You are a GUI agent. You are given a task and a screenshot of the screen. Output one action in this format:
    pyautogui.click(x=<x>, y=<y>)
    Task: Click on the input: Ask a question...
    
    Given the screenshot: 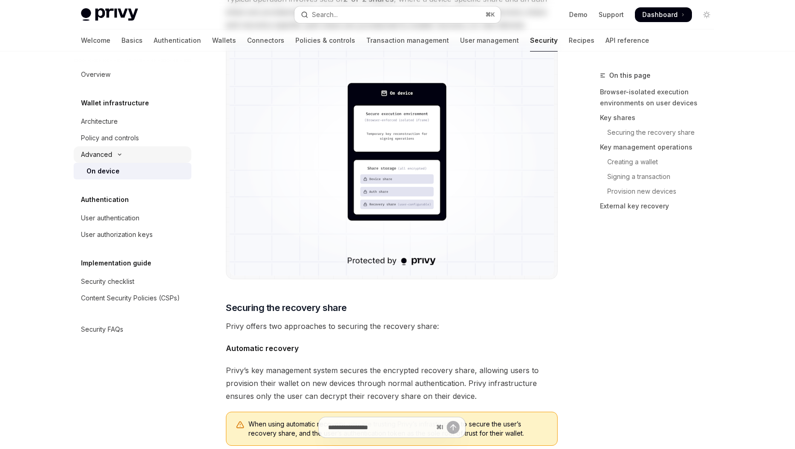 What is the action you would take?
    pyautogui.click(x=380, y=428)
    